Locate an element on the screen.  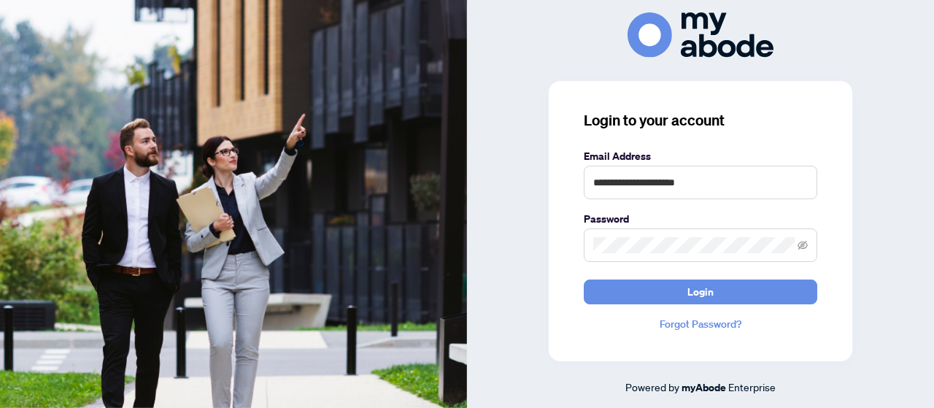
a: Forgot Password? is located at coordinates (701, 324).